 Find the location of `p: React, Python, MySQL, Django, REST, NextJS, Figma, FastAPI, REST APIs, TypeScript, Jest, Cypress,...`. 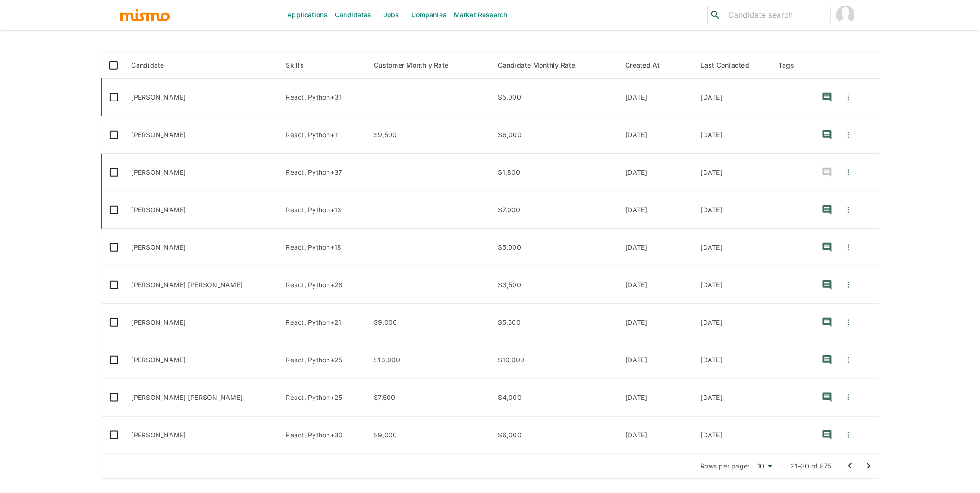

p: React, Python, MySQL, Django, REST, NextJS, Figma, FastAPI, REST APIs, TypeScript, Jest, Cypress,... is located at coordinates (322, 360).